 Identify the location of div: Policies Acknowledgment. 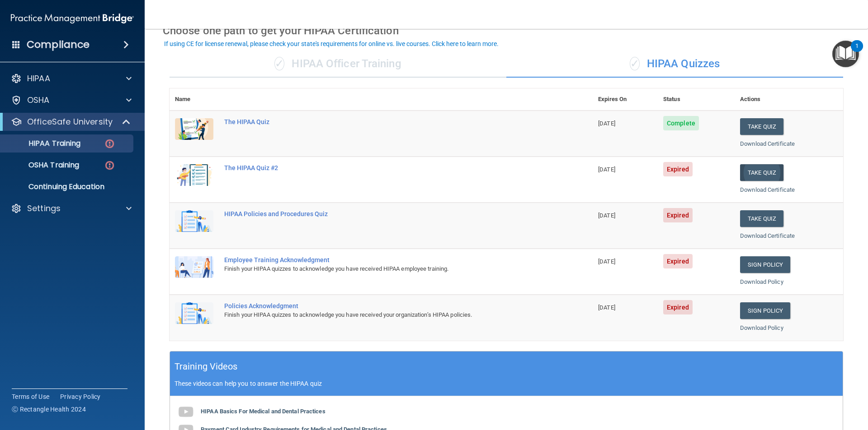
(385, 306).